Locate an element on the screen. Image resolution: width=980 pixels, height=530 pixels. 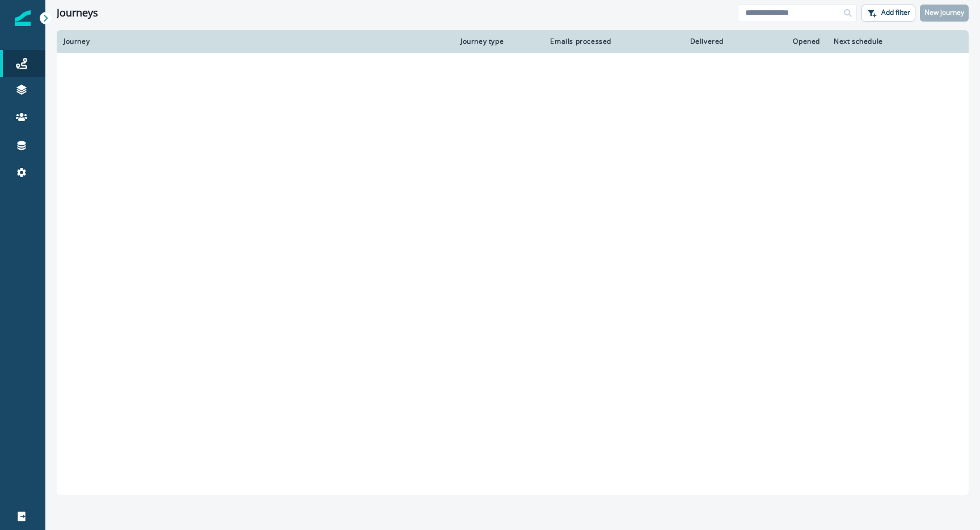
img: Inflection is located at coordinates (23, 18).